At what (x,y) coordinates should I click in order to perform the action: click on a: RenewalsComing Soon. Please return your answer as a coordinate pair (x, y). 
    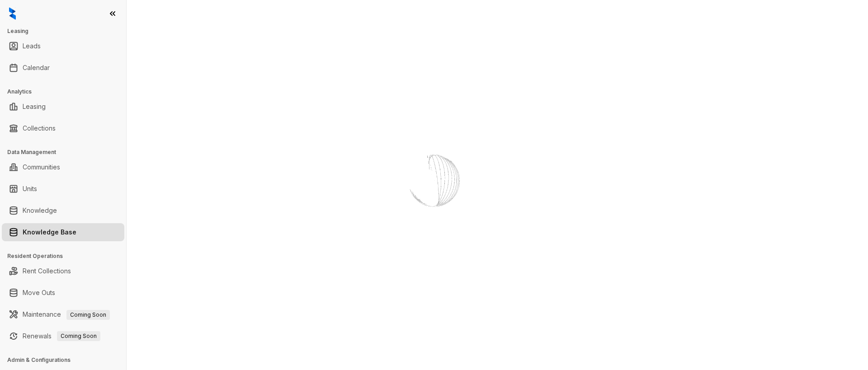
    Looking at the image, I should click on (61, 336).